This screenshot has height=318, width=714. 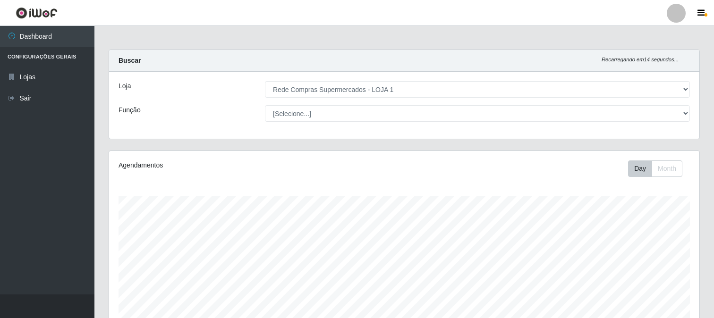 I want to click on label: Função, so click(x=129, y=110).